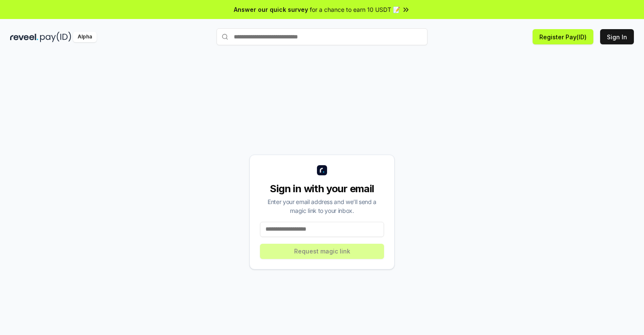 This screenshot has width=644, height=335. What do you see at coordinates (355, 9) in the screenshot?
I see `span: for a chance to earn 10 USDT 📝` at bounding box center [355, 9].